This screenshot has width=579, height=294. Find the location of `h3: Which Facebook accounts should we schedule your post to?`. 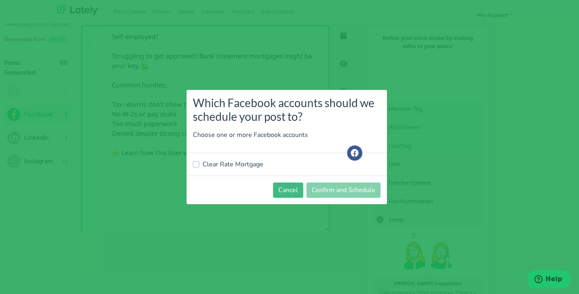

h3: Which Facebook accounts should we schedule your post to? is located at coordinates (287, 110).